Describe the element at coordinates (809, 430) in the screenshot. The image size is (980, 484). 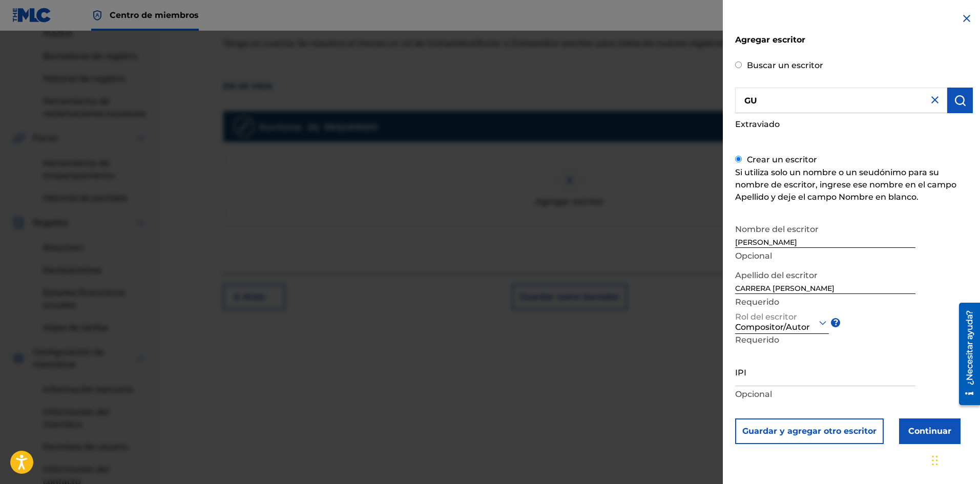
I see `font: Guardar y agregar otro escritor` at that location.